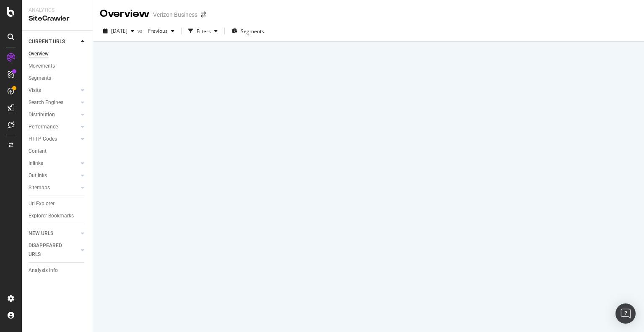 The height and width of the screenshot is (332, 644). I want to click on div: Sitemaps, so click(39, 188).